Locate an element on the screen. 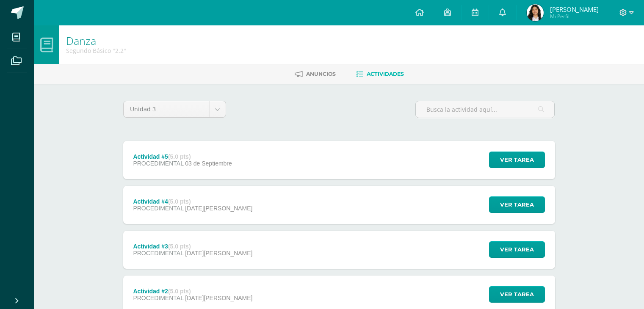 The image size is (644, 309). input: Busca la actividad aquí... is located at coordinates (485, 109).